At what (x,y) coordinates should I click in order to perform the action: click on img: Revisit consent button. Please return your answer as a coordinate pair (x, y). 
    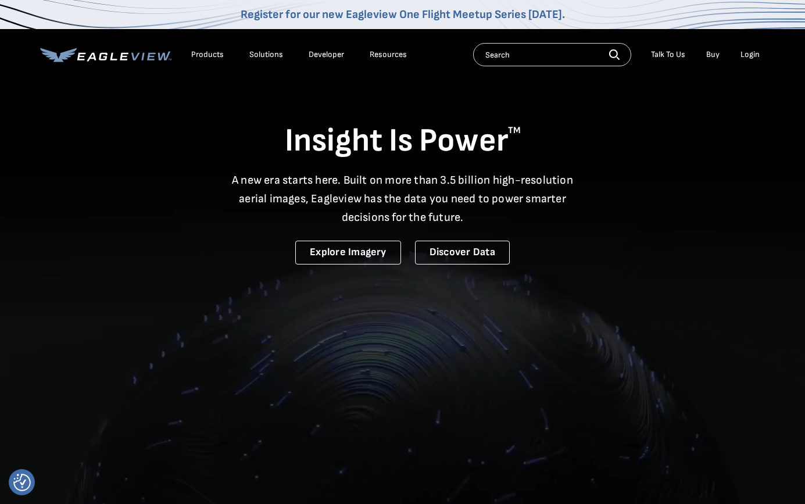
    Looking at the image, I should click on (22, 483).